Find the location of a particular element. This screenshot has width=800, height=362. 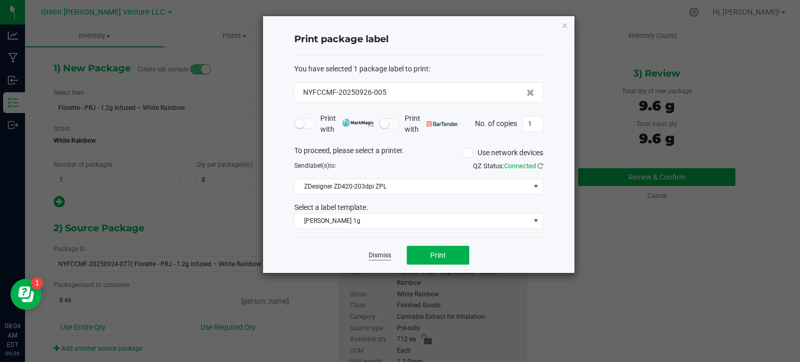

span: ZDesigner ZD420-203dpi ZPL is located at coordinates (412, 187).